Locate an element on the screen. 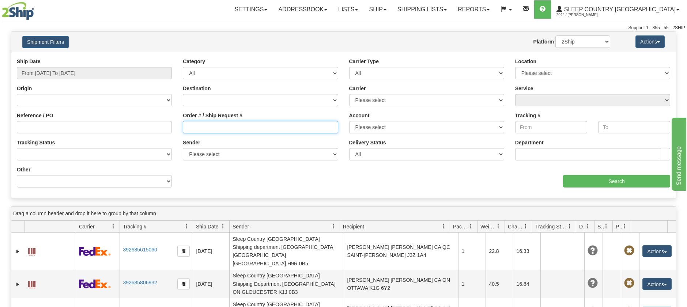  a: 392685615060 is located at coordinates (140, 250).